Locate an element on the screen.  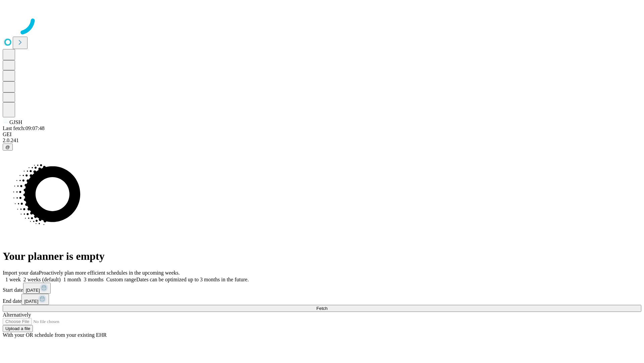
span: Dates can be optimized up to 3 months in the future. is located at coordinates (192, 279).